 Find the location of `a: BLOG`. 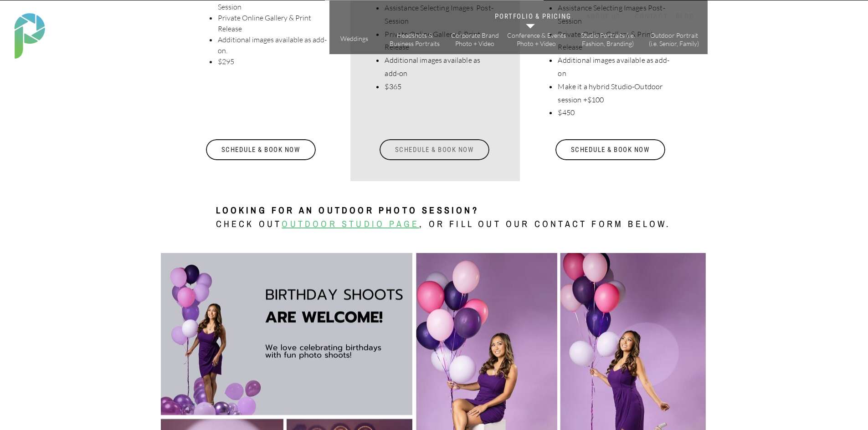

a: BLOG is located at coordinates (685, 17).